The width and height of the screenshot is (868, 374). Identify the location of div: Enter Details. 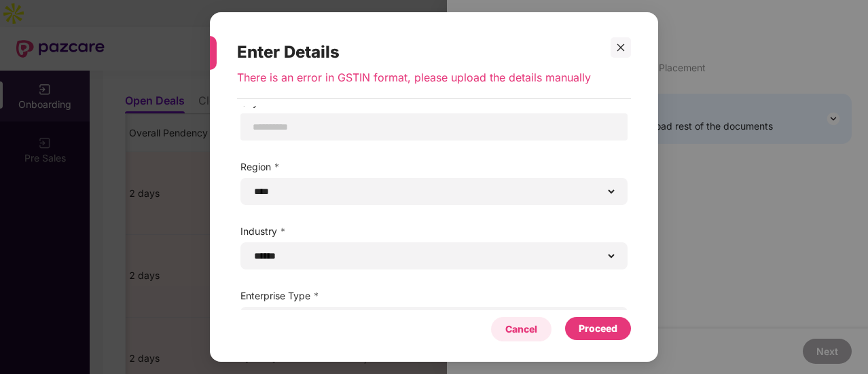
(418, 48).